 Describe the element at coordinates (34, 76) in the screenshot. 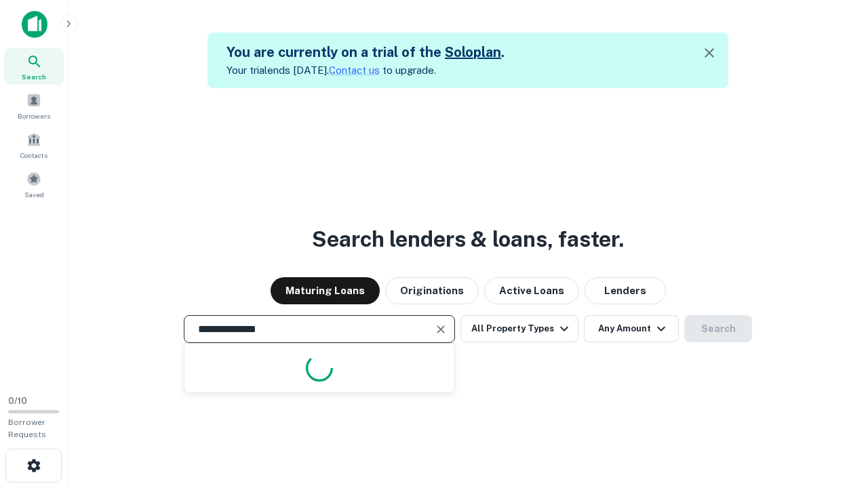

I see `span: Search` at that location.